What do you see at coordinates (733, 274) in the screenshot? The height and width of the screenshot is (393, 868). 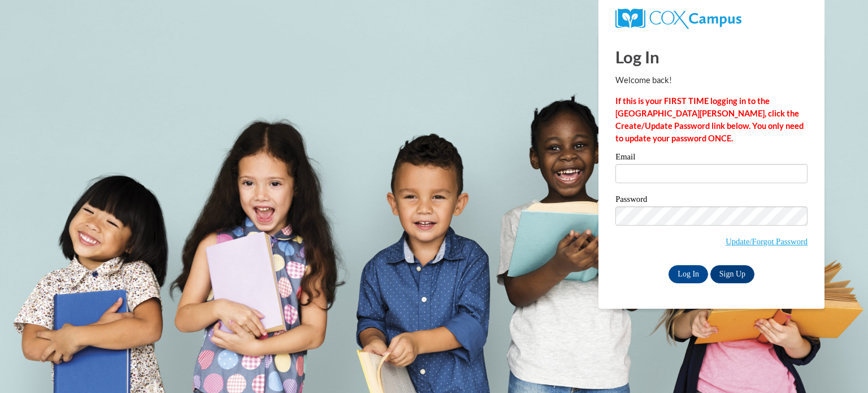 I see `a: Sign Up` at bounding box center [733, 274].